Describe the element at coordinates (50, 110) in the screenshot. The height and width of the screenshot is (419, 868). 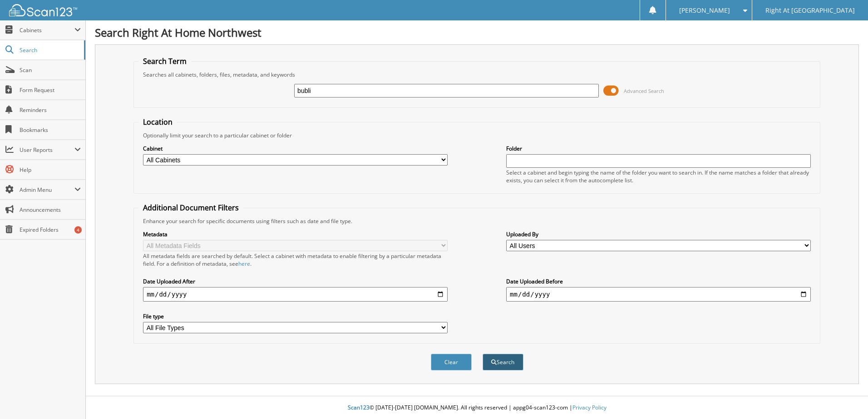
I see `span: Reminders` at that location.